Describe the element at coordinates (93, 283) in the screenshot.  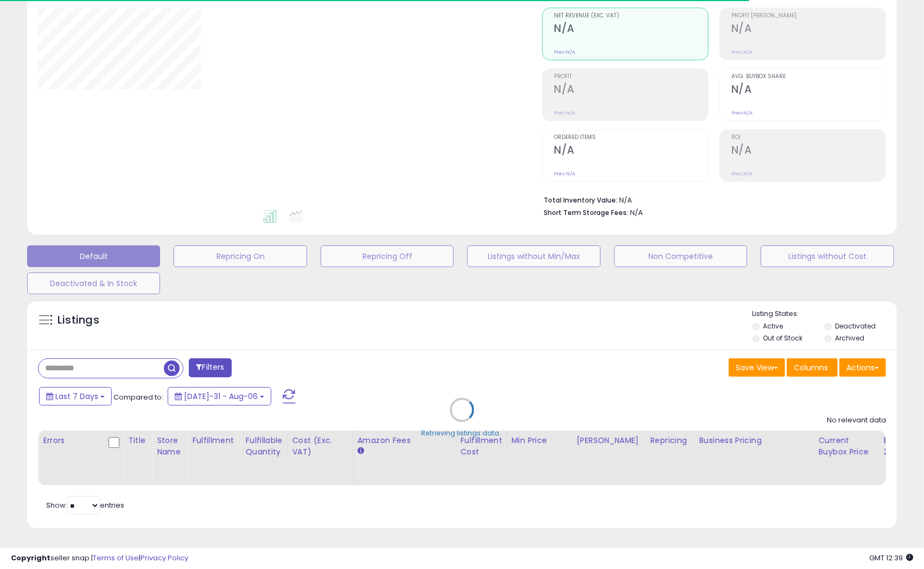
I see `button: Deactivated & In Stock` at that location.